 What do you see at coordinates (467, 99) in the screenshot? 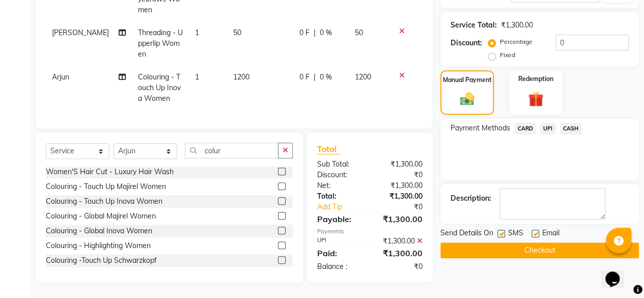
I see `img: _cash.svg` at bounding box center [467, 99].